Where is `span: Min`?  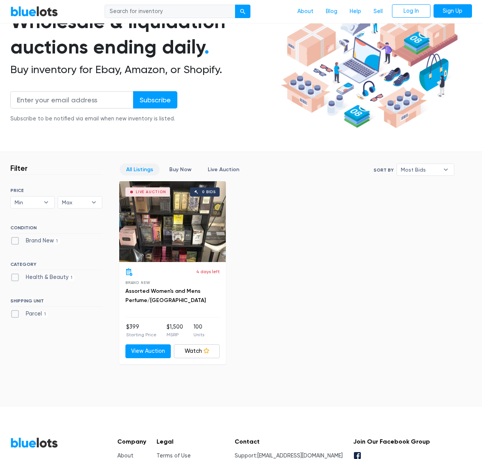 span: Min is located at coordinates (27, 202).